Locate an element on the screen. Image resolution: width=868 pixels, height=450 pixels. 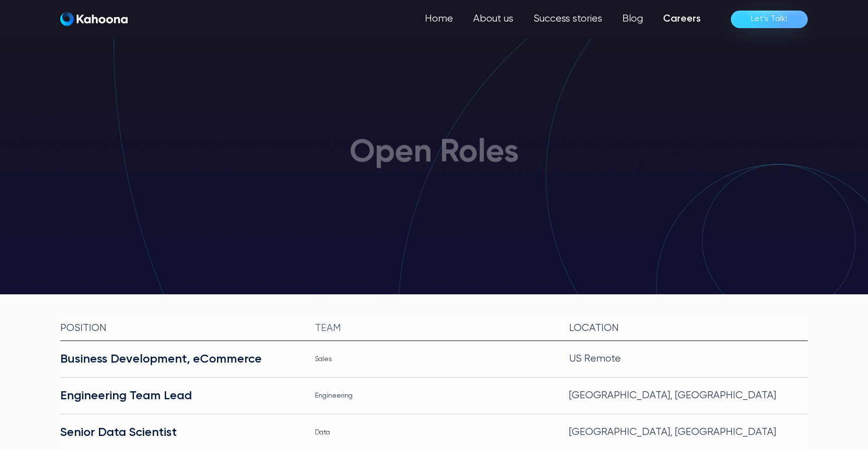
a: home is located at coordinates (94, 19).